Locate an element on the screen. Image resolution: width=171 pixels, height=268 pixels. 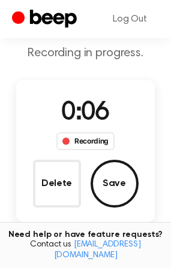
a: Beep is located at coordinates (46, 19).